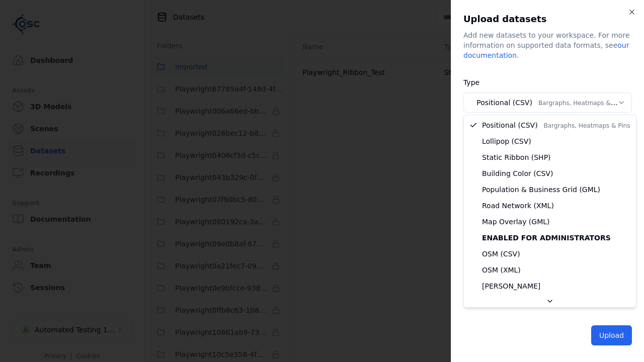 Image resolution: width=644 pixels, height=362 pixels. What do you see at coordinates (518, 206) in the screenshot?
I see `span: Road Network (XML)` at bounding box center [518, 206].